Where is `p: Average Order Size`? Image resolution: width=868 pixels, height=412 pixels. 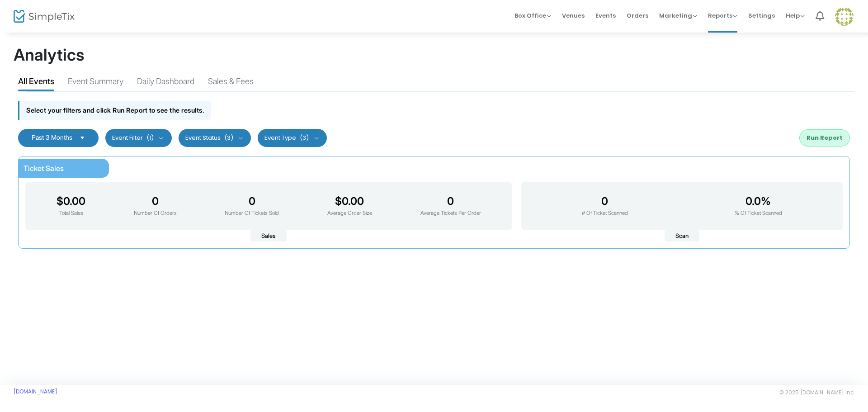
p: Average Order Size is located at coordinates (349, 214).